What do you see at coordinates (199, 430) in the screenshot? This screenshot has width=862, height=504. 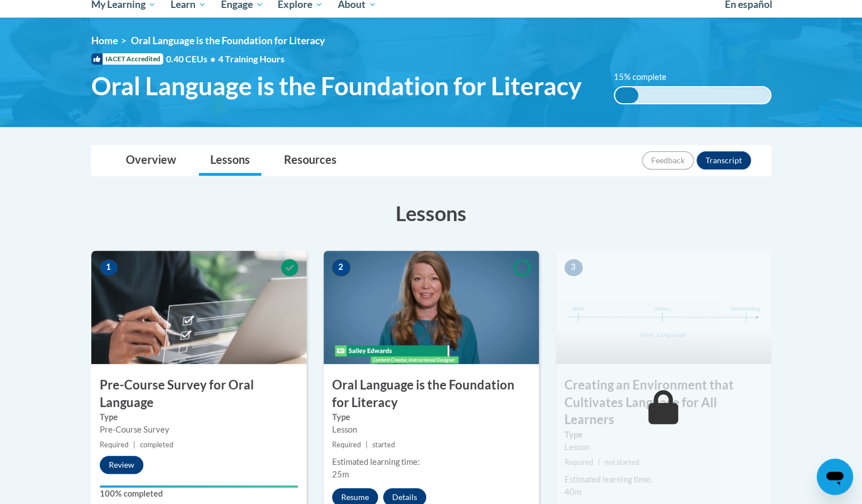 I see `div: Pre-Course Survey` at bounding box center [199, 430].